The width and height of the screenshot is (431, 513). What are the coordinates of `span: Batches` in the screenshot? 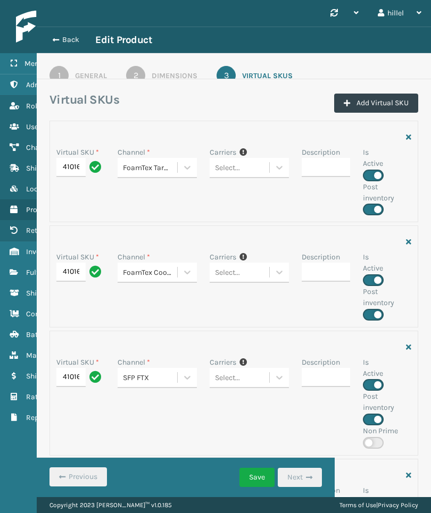 It's located at (39, 335).